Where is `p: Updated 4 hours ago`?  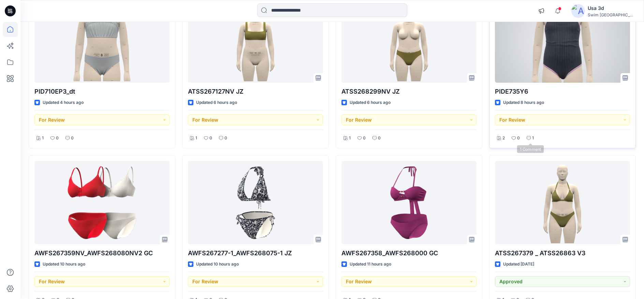
p: Updated 4 hours ago is located at coordinates (63, 103).